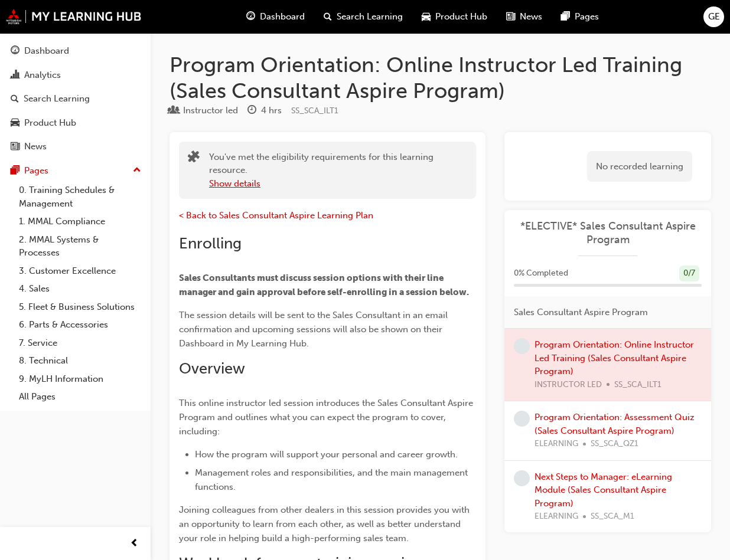  I want to click on span: 0 % Completed, so click(541, 274).